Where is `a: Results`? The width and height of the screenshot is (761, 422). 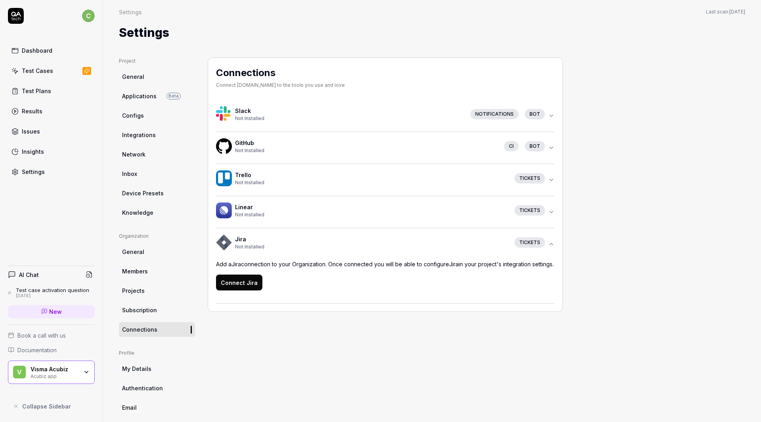 a: Results is located at coordinates (51, 111).